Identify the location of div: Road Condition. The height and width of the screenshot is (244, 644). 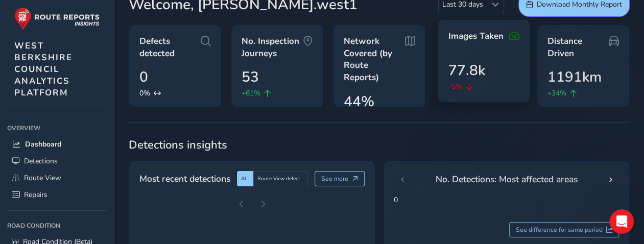
(57, 225).